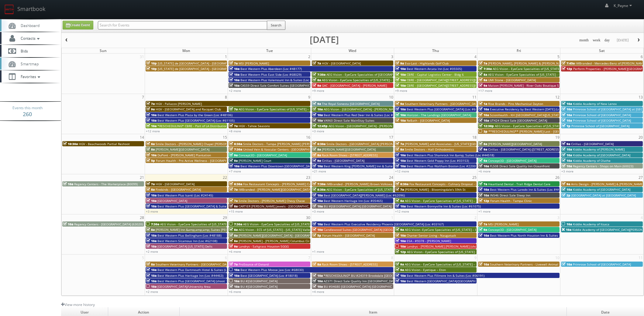  What do you see at coordinates (70, 144) in the screenshot?
I see `span: 10:30a` at bounding box center [70, 144].